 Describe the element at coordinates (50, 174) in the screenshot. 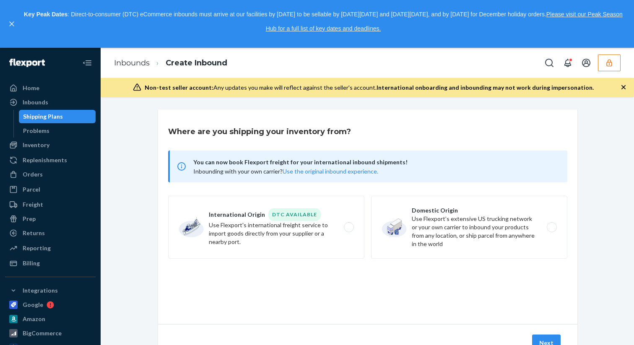

I see `a: Orders` at that location.